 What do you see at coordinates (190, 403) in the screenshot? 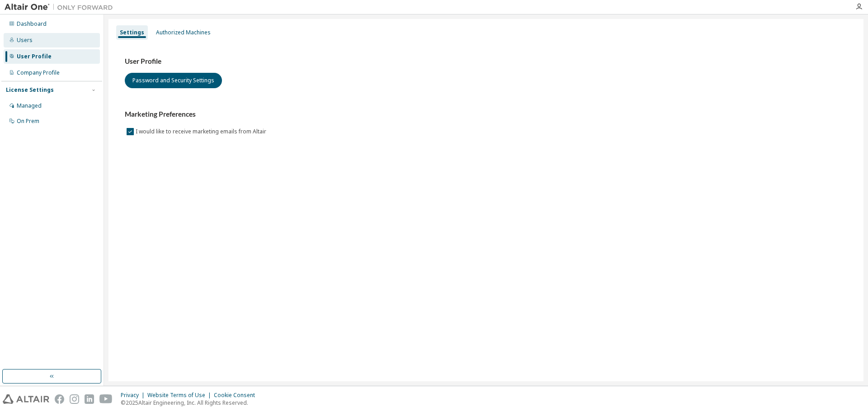
I see `p: © 2025 Altair Engineering, Inc. All Rights Reserved.` at bounding box center [190, 403].